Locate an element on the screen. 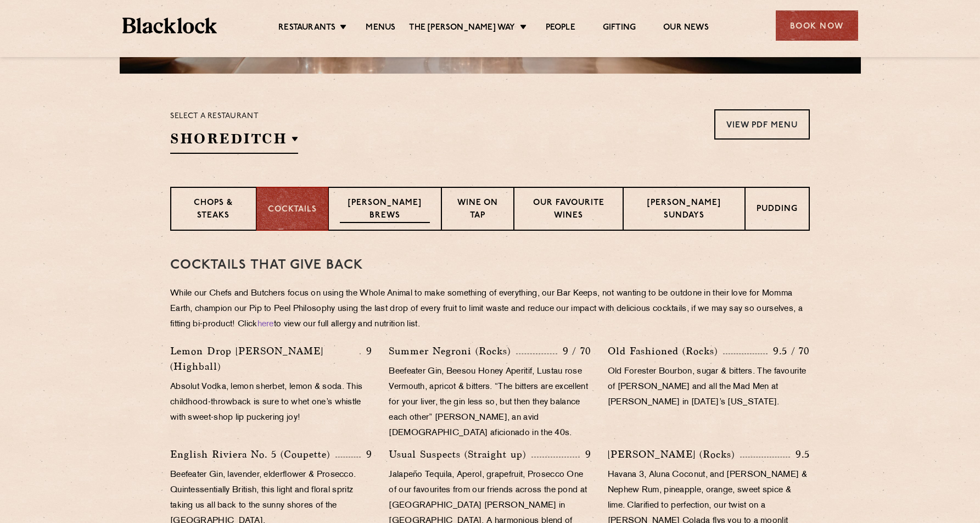 The image size is (980, 523). a: here is located at coordinates (266, 324).